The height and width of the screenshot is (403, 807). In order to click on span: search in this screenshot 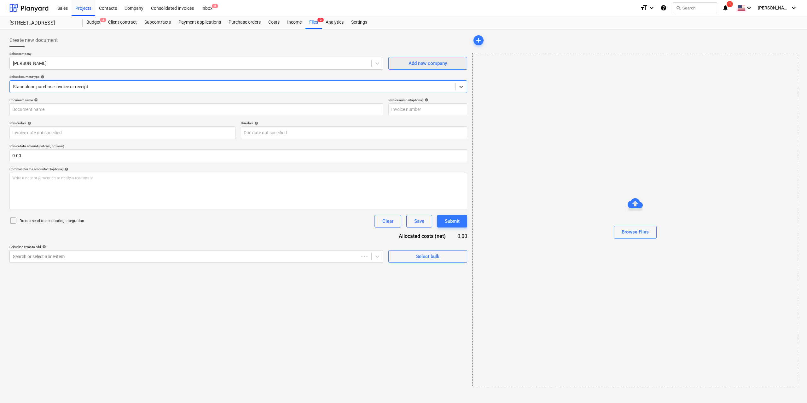, I will do `click(678, 8)`.